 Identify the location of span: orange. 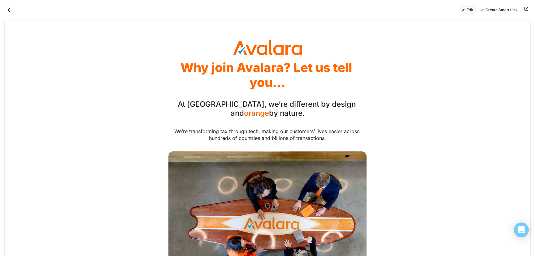
(257, 113).